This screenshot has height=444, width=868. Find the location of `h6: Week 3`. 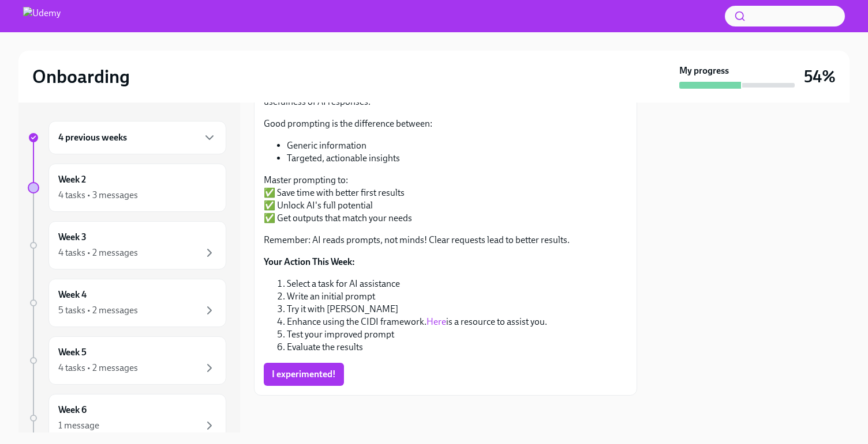

h6: Week 3 is located at coordinates (72, 237).